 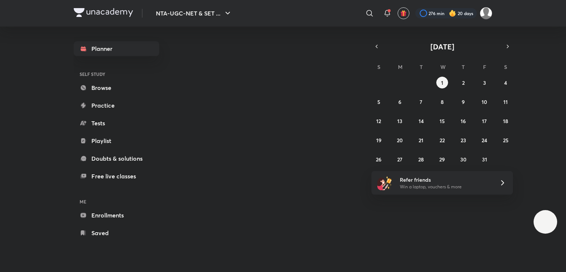 I want to click on button: October 23, 2025, so click(x=463, y=140).